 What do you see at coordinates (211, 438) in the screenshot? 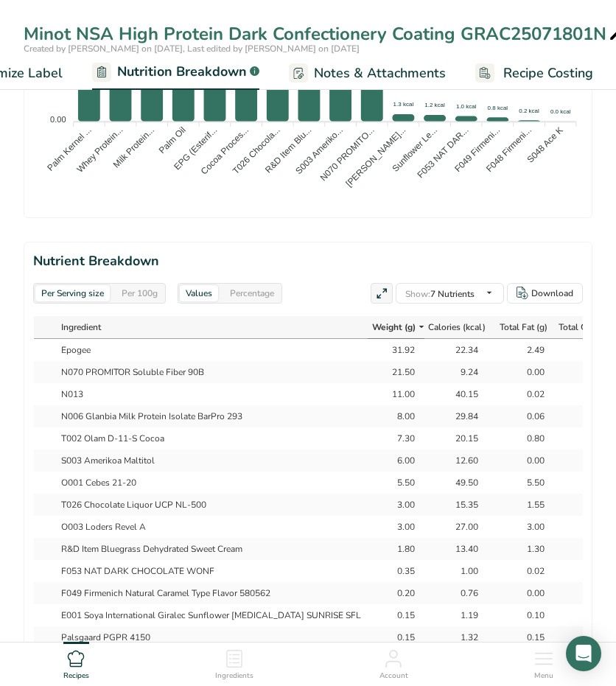
I see `td: T002 Olam D-11-S Cocoa` at bounding box center [211, 438].